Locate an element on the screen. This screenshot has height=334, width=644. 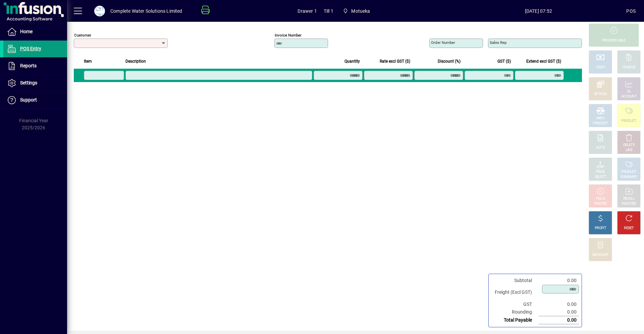
span: Drawer 1 is located at coordinates (307, 11).